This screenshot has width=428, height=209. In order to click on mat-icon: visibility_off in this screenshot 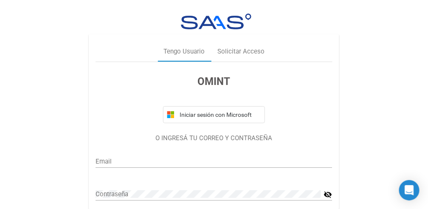, I will do `click(328, 194)`.